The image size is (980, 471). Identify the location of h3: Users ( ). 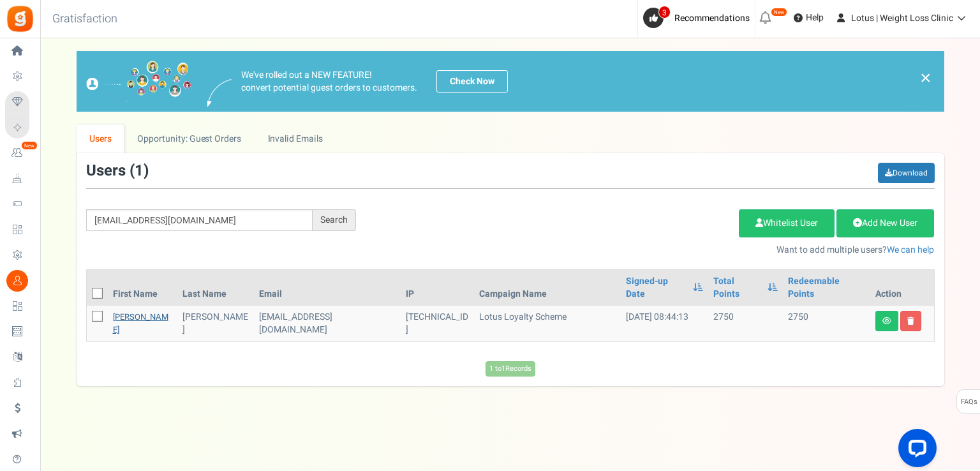
(117, 171).